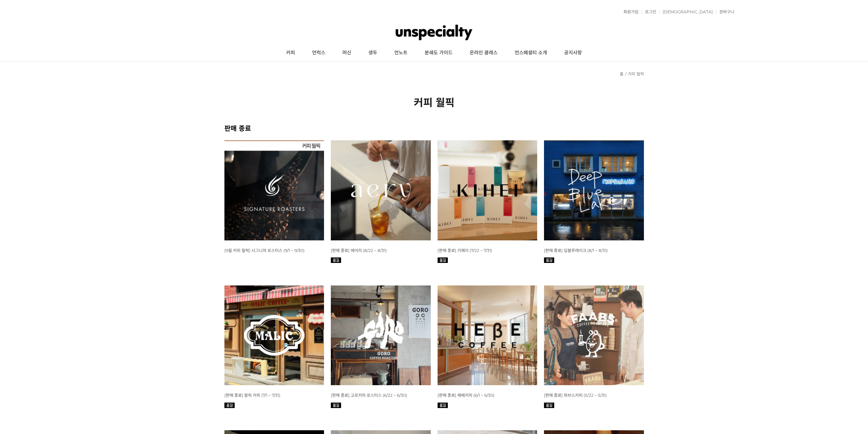 The image size is (868, 434). Describe the element at coordinates (636, 74) in the screenshot. I see `a: 커피 월픽` at that location.